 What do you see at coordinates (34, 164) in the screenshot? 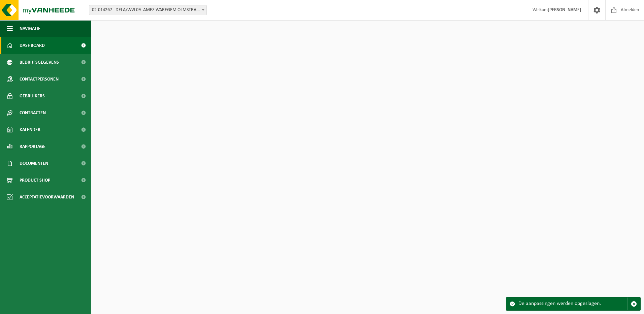
I see `span: Documenten` at bounding box center [34, 164].